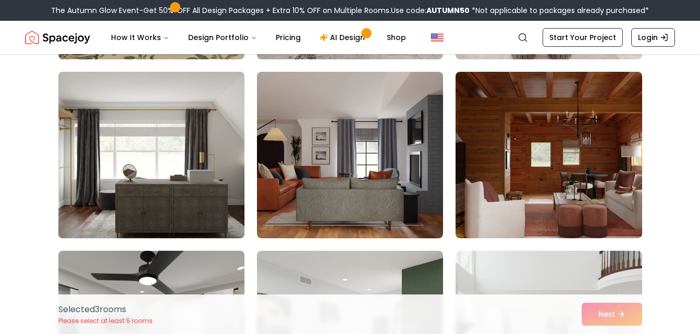 The height and width of the screenshot is (334, 700). What do you see at coordinates (350, 10) in the screenshot?
I see `div: The Autumn Glow Event-Get 50% OFF All Design Packages + Extra 10% OFF on Multiple Rooms.` at bounding box center [350, 10].